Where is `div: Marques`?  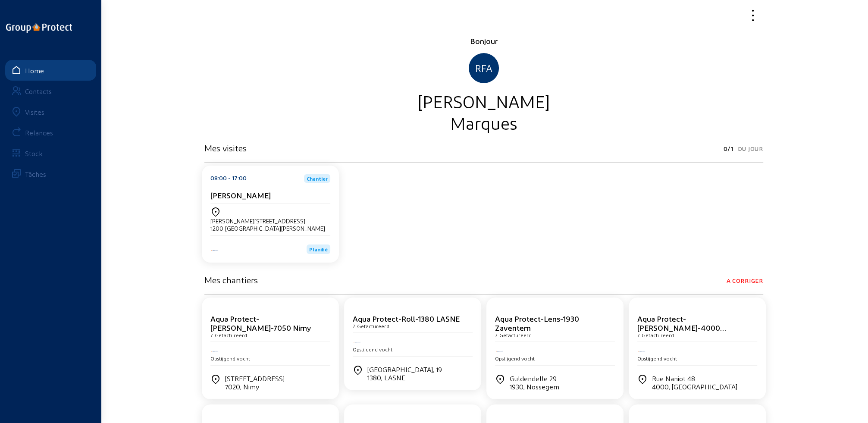
div: Marques is located at coordinates (484, 122).